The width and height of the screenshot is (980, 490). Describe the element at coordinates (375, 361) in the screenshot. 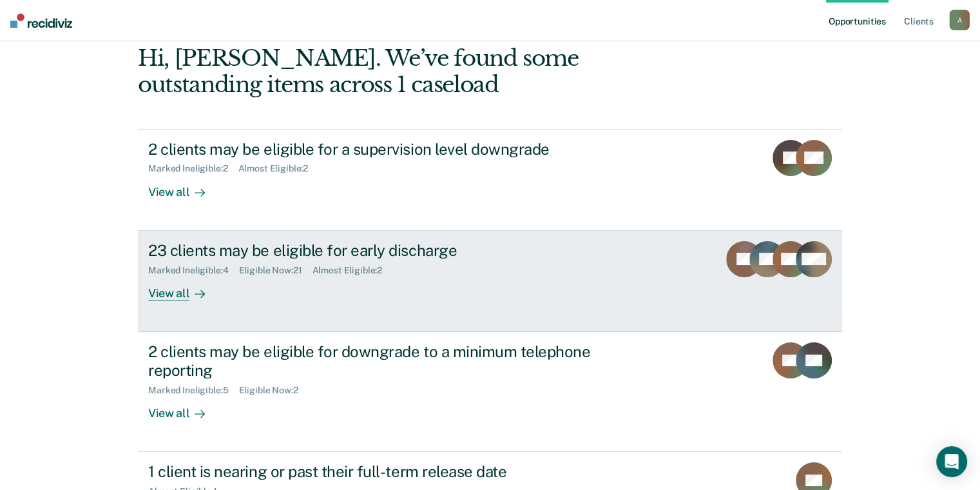

I see `div: 2 clients may be eligible for downgrade to a minimum telephone reporting` at that location.